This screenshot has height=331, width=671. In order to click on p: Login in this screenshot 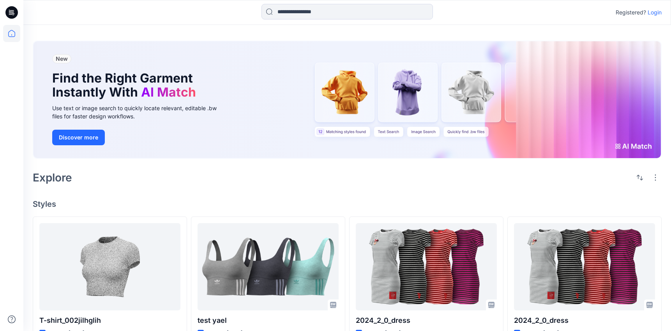, I will do `click(654, 12)`.